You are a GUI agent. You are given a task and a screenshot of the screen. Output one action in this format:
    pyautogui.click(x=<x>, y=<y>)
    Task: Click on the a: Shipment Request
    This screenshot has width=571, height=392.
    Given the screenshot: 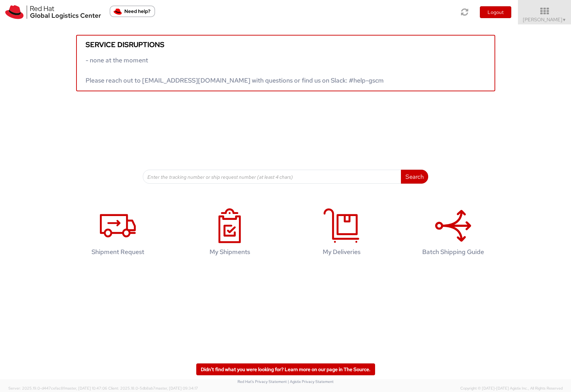 What is the action you would take?
    pyautogui.click(x=118, y=234)
    